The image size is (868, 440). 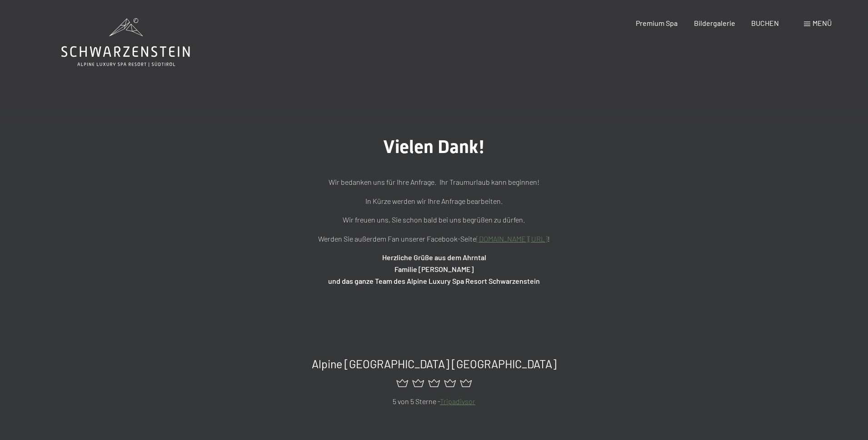 What do you see at coordinates (457, 401) in the screenshot?
I see `a: Tripadivsor` at bounding box center [457, 401].